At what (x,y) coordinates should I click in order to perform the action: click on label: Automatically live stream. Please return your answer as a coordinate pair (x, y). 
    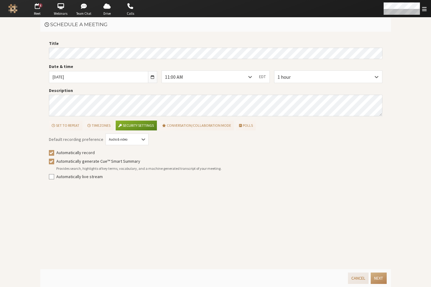
    Looking at the image, I should click on (219, 176).